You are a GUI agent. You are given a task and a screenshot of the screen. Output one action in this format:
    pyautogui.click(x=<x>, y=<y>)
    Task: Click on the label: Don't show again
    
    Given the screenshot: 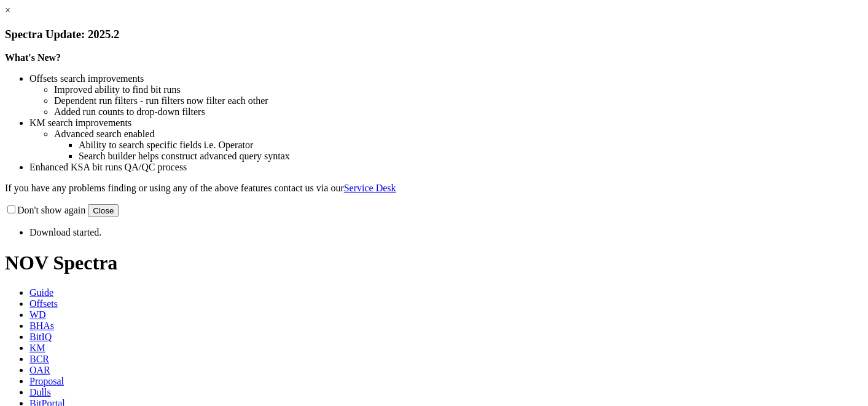 What is the action you would take?
    pyautogui.click(x=45, y=209)
    